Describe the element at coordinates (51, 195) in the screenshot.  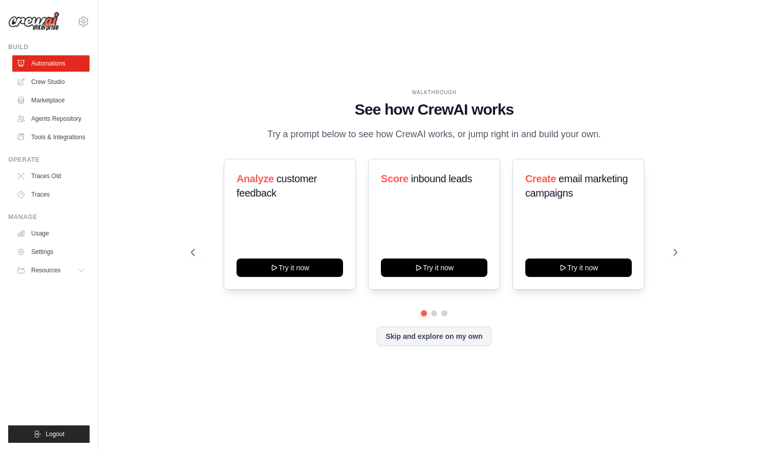
I see `a: Traces` at that location.